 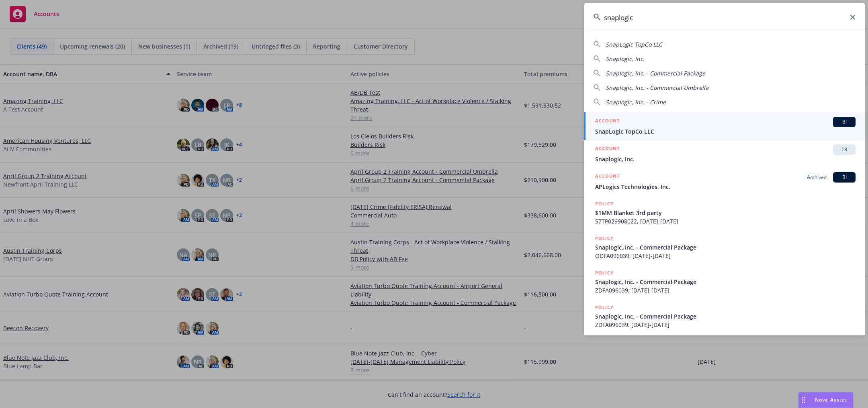 What do you see at coordinates (725, 181) in the screenshot?
I see `a: ACCOUNTArchivedBIAPLogics Technologies, Inc.` at bounding box center [725, 181].